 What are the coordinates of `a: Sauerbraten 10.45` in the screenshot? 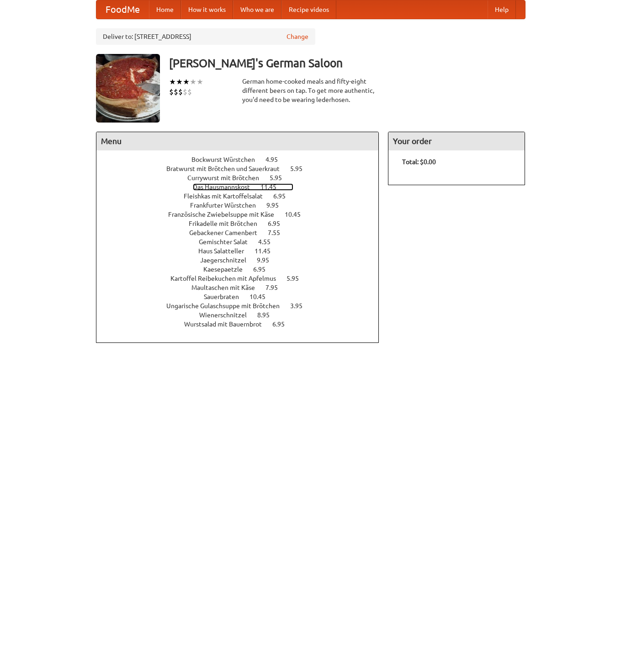 It's located at (243, 297).